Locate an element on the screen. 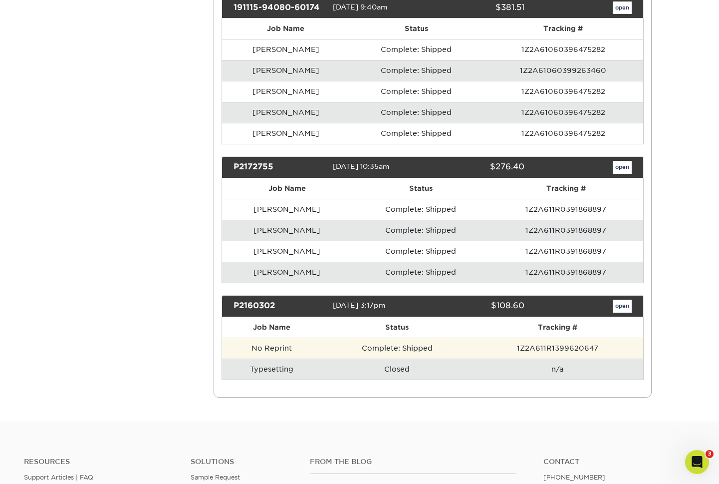 This screenshot has height=484, width=719. td: Closed is located at coordinates (397, 369).